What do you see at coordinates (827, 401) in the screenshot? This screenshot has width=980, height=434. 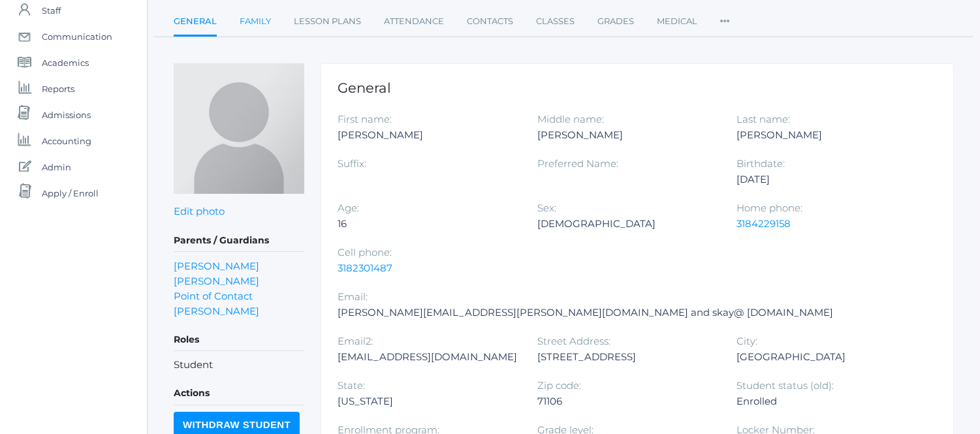 I see `div: Enrolled` at bounding box center [827, 401].